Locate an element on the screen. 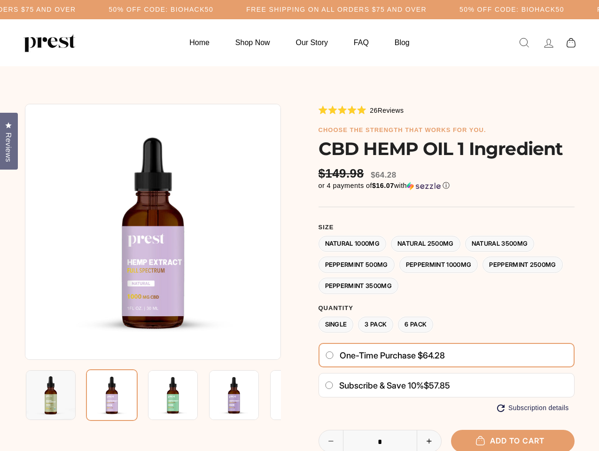 The height and width of the screenshot is (451, 599). img: PREST ORGANICS is located at coordinates (49, 43).